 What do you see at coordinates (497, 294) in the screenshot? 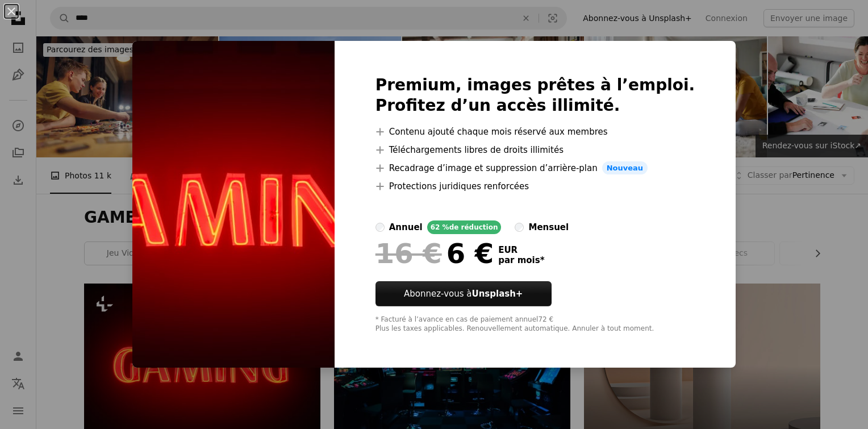
I see `strong: Unsplash+` at bounding box center [497, 294].